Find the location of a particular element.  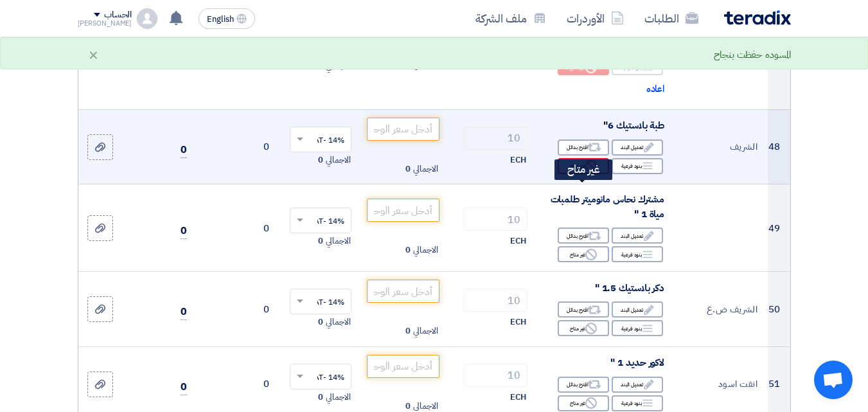

td: 50 is located at coordinates (779, 309).